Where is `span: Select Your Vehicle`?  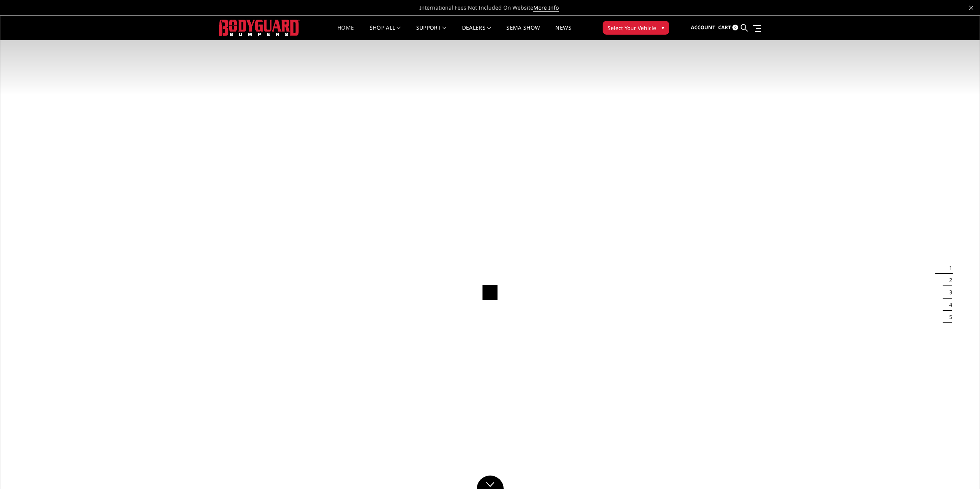
span: Select Your Vehicle is located at coordinates (632, 28).